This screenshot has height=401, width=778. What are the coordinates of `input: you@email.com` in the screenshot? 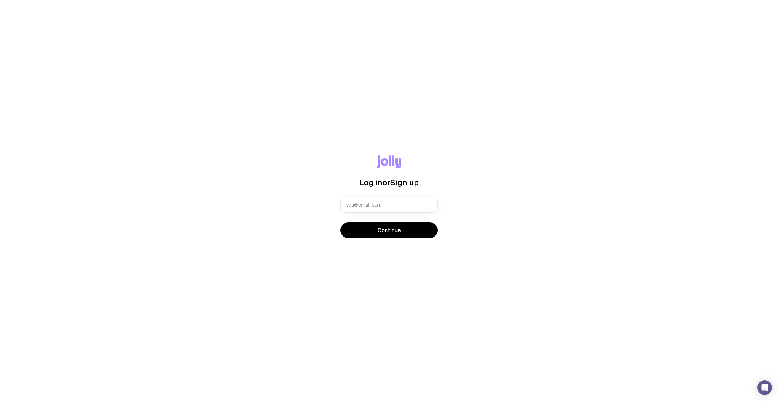 It's located at (389, 205).